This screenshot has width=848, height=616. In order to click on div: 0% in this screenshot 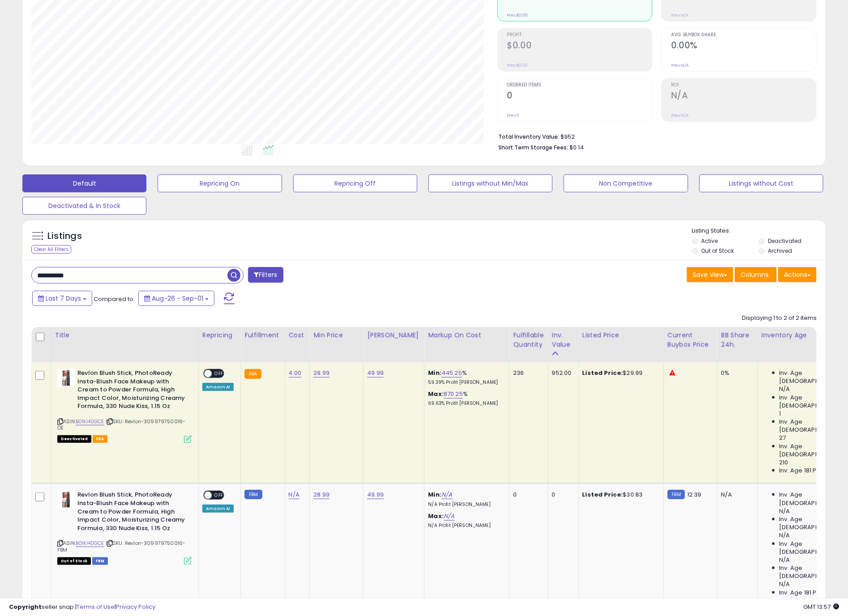, I will do `click(736, 373)`.